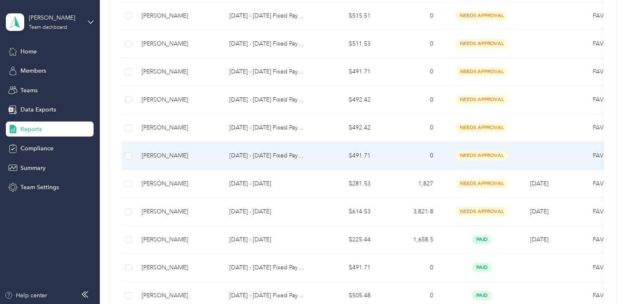 The image size is (630, 304). I want to click on span: Summary, so click(33, 168).